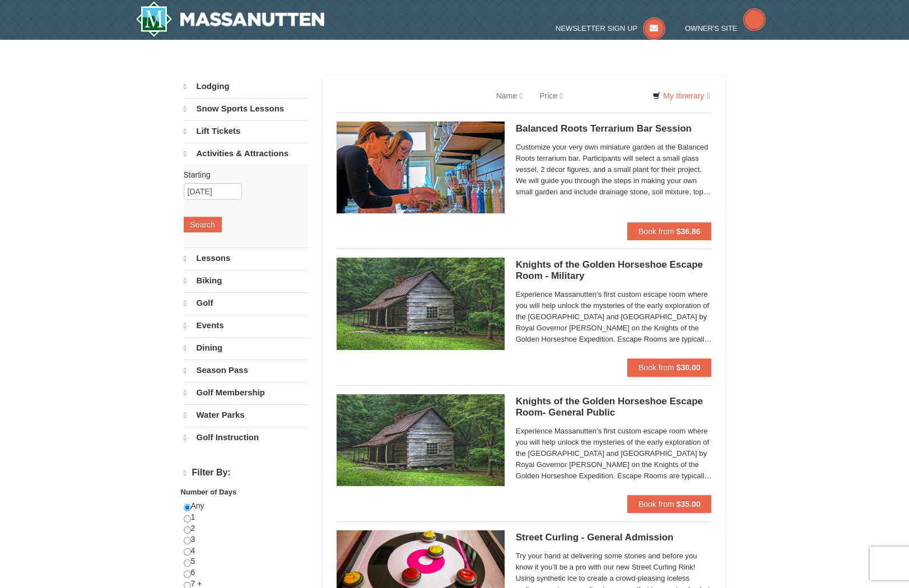 Image resolution: width=909 pixels, height=588 pixels. Describe the element at coordinates (246, 392) in the screenshot. I see `a: Golf Membership` at that location.